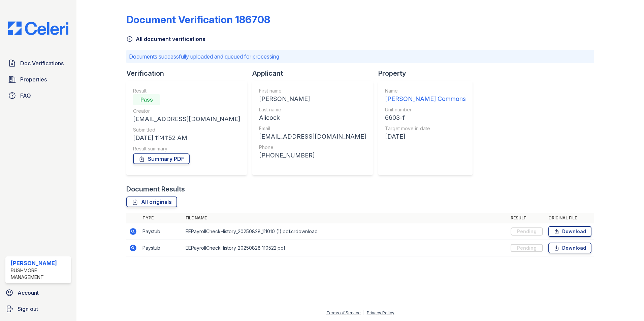 This screenshot has width=644, height=321. What do you see at coordinates (527, 218) in the screenshot?
I see `th: Result` at bounding box center [527, 218].